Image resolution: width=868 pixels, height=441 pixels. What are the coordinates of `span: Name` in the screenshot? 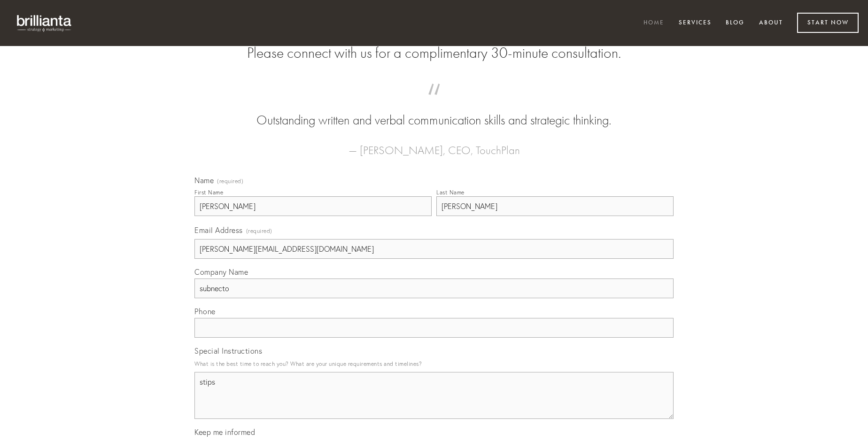 It's located at (204, 180).